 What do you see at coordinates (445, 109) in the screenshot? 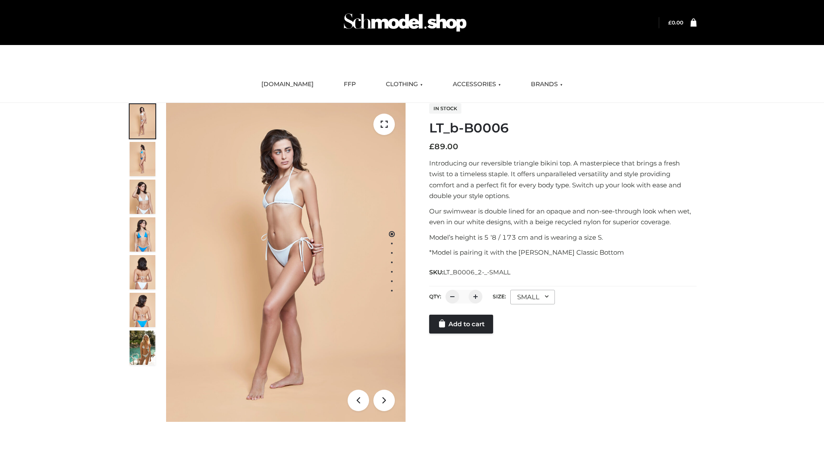
I see `span: In stock` at bounding box center [445, 109].